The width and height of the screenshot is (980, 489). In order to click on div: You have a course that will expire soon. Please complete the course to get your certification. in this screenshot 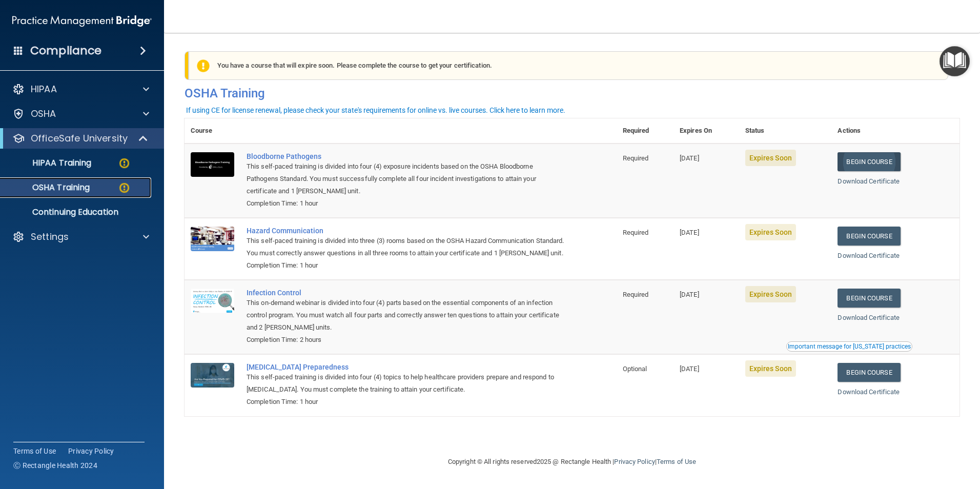, I will do `click(569, 66)`.